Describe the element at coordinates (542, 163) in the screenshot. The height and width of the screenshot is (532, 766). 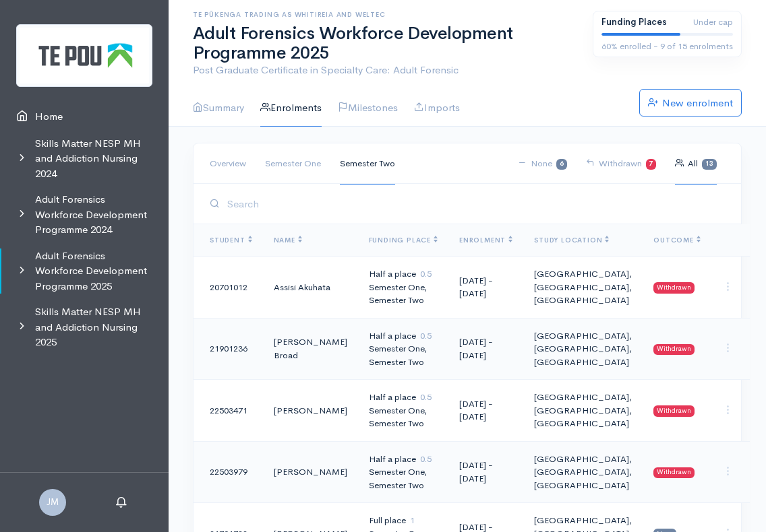
I see `a: None6` at that location.